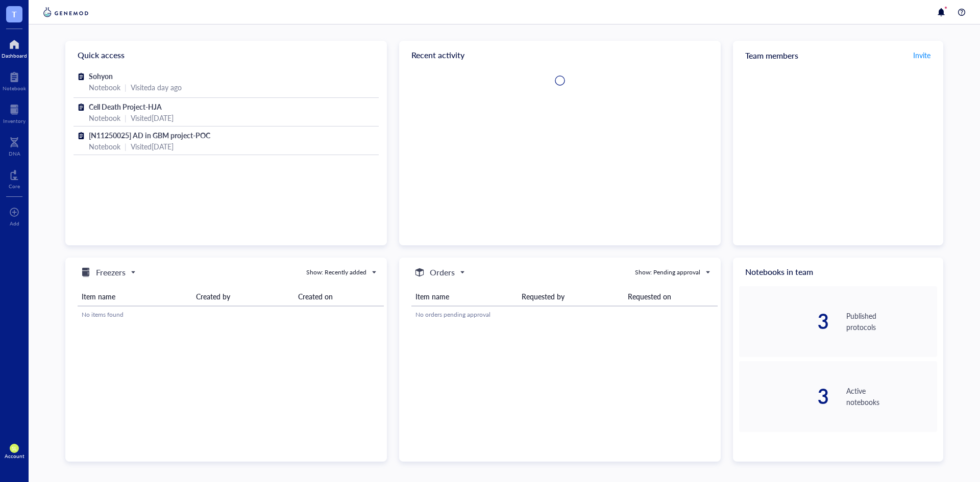 This screenshot has width=980, height=482. What do you see at coordinates (14, 187) in the screenshot?
I see `div: Core` at bounding box center [14, 187].